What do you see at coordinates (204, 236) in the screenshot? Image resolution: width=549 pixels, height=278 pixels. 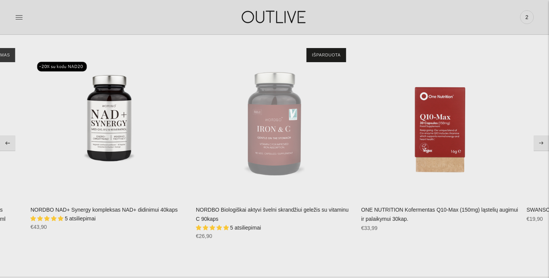 I see `span: €26,90` at bounding box center [204, 236].